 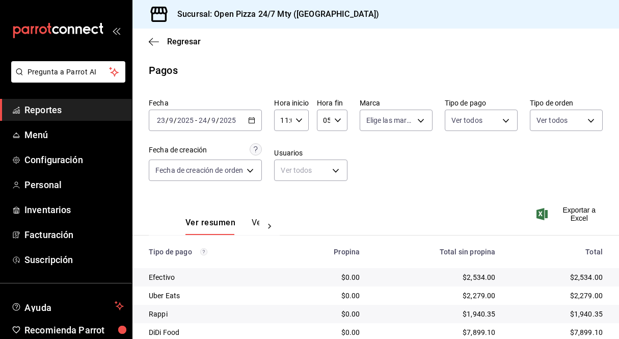 What do you see at coordinates (571, 214) in the screenshot?
I see `button: Exportar a Excel` at bounding box center [571, 214].